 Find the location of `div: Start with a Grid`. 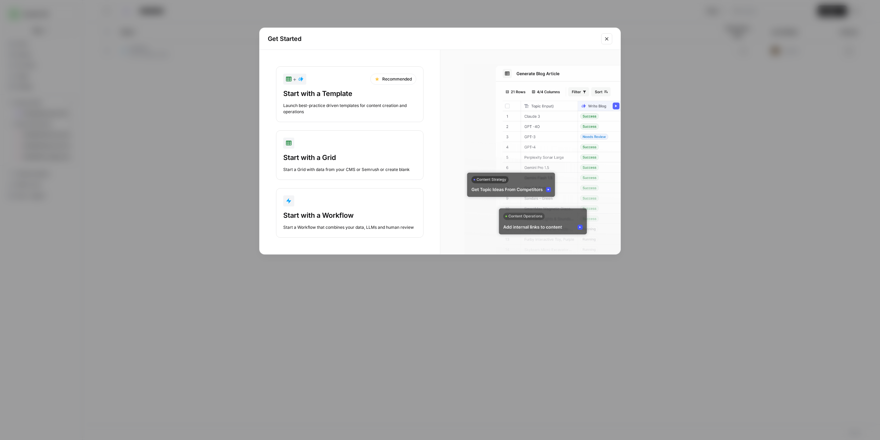

div: Start with a Grid is located at coordinates (350, 157).